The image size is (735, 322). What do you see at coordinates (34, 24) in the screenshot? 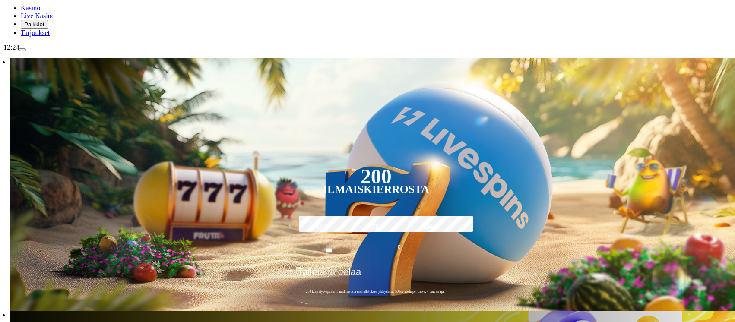
I see `button: reward iconPalkkiot` at bounding box center [34, 24].